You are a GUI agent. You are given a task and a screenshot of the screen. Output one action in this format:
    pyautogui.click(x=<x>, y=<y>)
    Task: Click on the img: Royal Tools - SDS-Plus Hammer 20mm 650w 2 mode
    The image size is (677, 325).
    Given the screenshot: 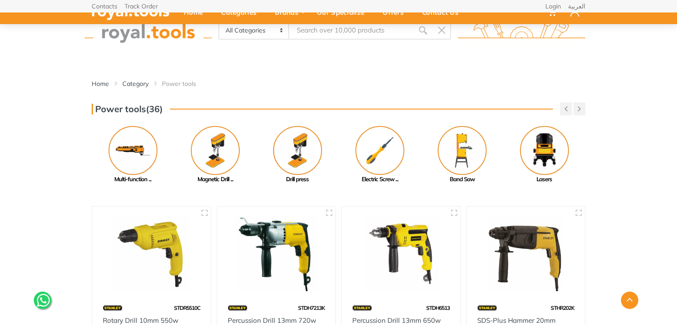 What is the action you would take?
    pyautogui.click(x=526, y=253)
    